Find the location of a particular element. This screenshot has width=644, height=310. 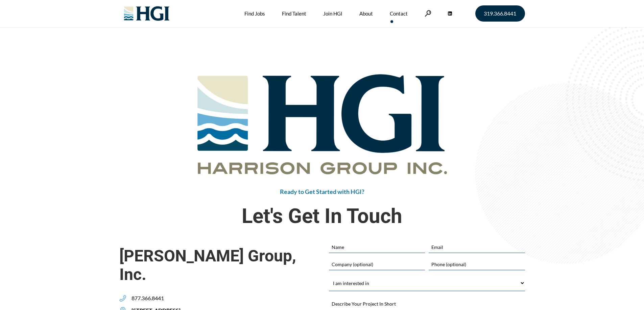

input: Email is located at coordinates (476, 247).